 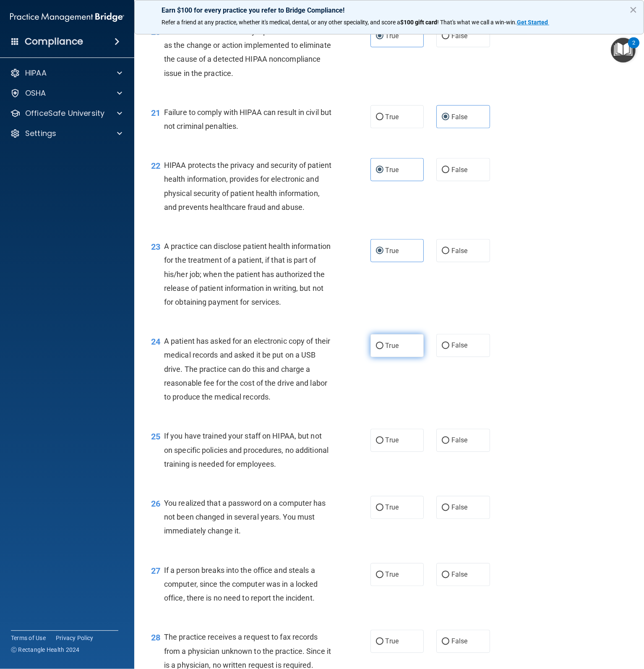 I want to click on span: ! That's what we call a win-win., so click(x=477, y=22).